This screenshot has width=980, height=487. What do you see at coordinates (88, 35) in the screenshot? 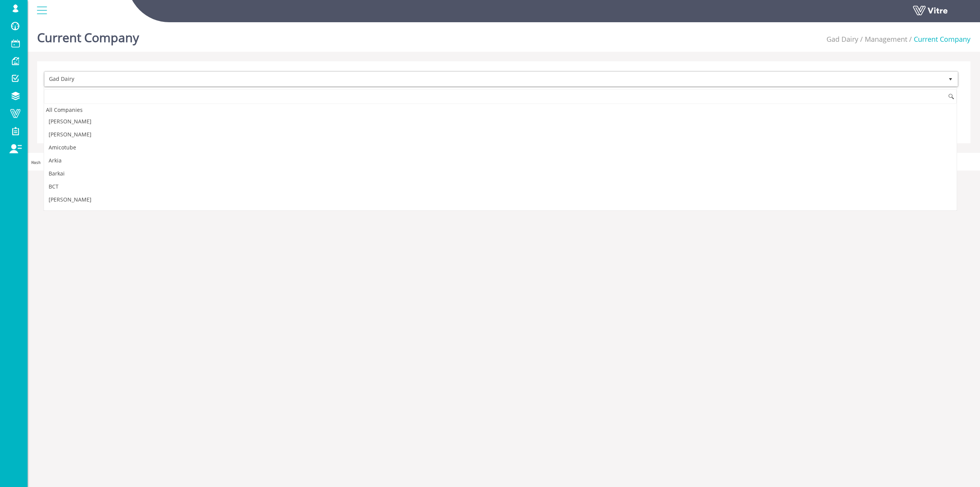
I see `h1: Current Company` at bounding box center [88, 35].